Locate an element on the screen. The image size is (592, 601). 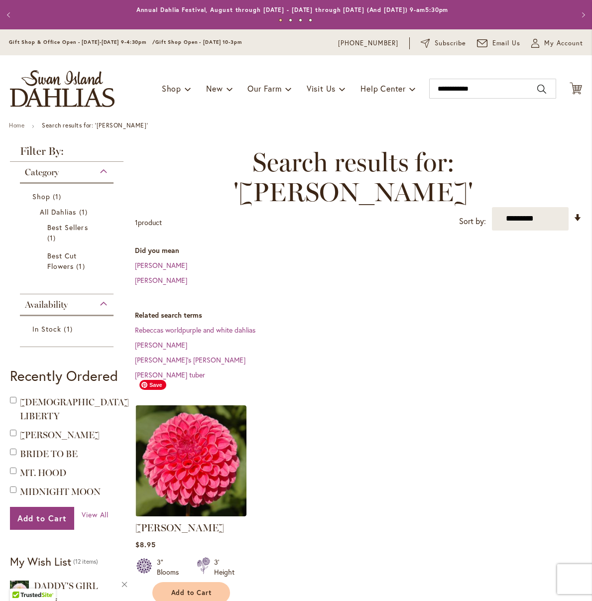
span: BRIDE TO BE is located at coordinates (49, 454).